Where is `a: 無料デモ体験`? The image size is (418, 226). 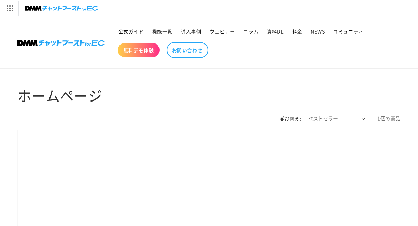 a: 無料デモ体験 is located at coordinates (139, 50).